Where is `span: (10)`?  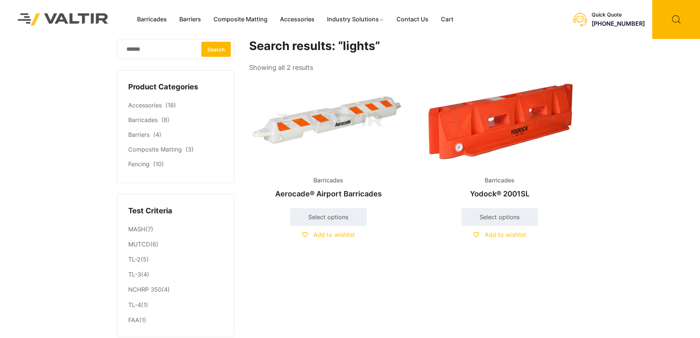 span: (10) is located at coordinates (158, 164).